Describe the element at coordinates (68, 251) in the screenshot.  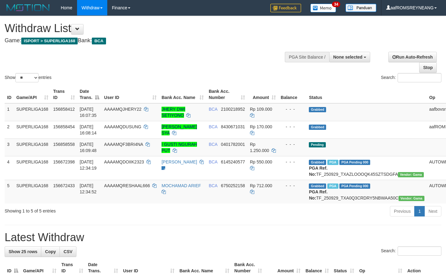
I see `a: CSV` at that location.